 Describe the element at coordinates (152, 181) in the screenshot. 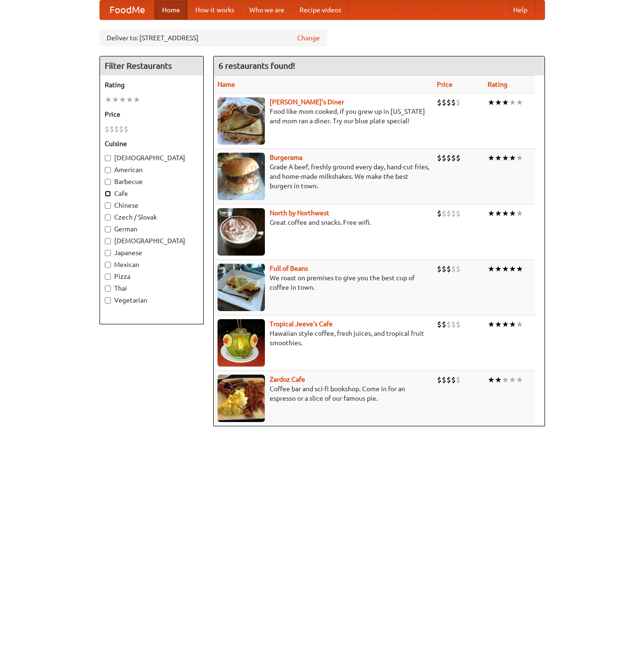

I see `label: Barbecue` at that location.